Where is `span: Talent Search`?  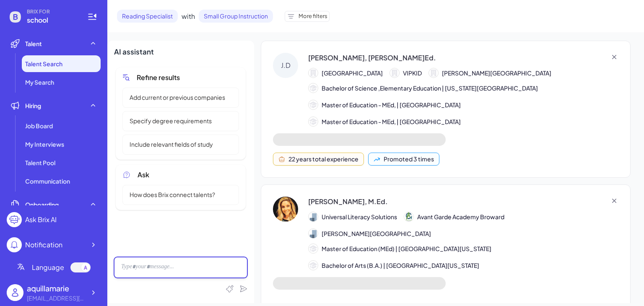 span: Talent Search is located at coordinates (44, 64).